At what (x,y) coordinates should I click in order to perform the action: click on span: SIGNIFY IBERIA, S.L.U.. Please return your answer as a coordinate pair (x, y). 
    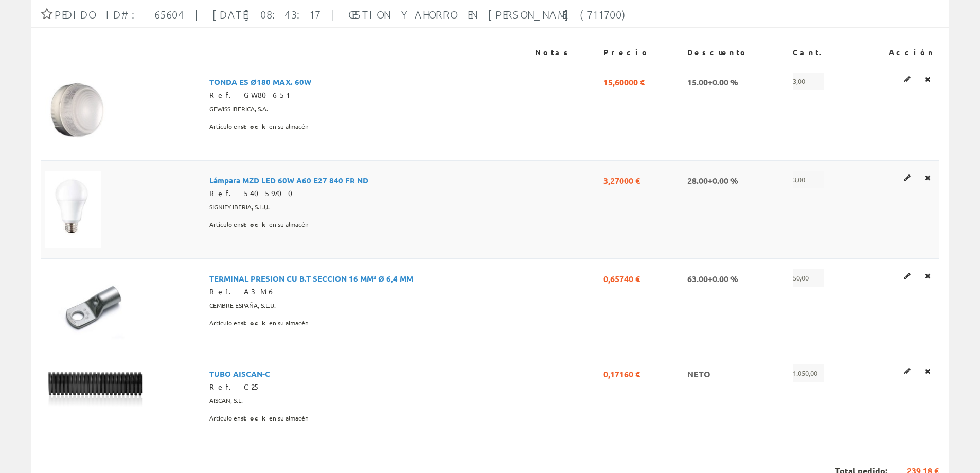
    Looking at the image, I should click on (239, 208).